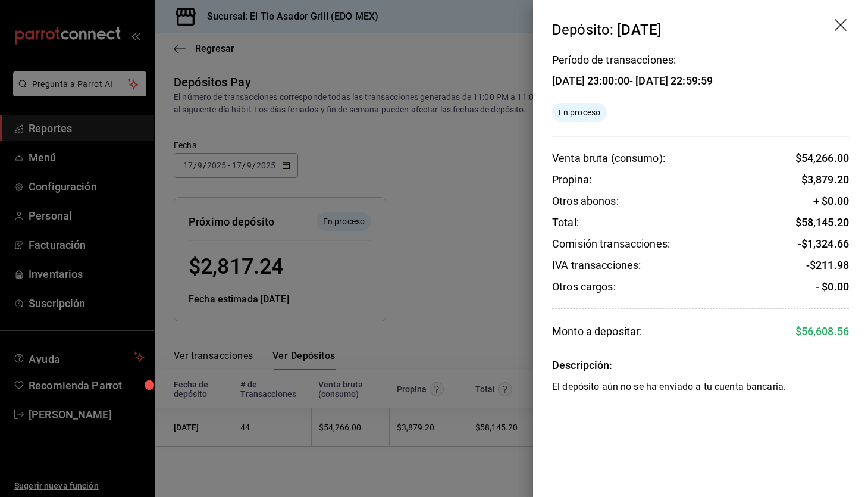 The image size is (868, 497). Describe the element at coordinates (607, 30) in the screenshot. I see `div: Depósito:` at that location.